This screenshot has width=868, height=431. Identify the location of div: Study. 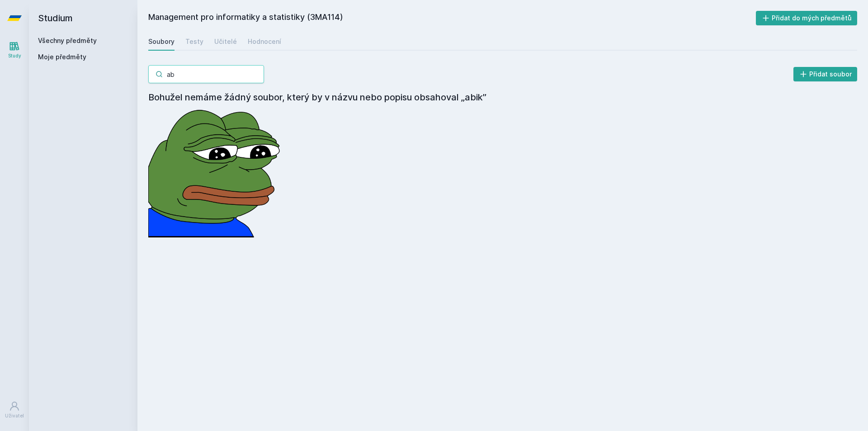
(15, 55).